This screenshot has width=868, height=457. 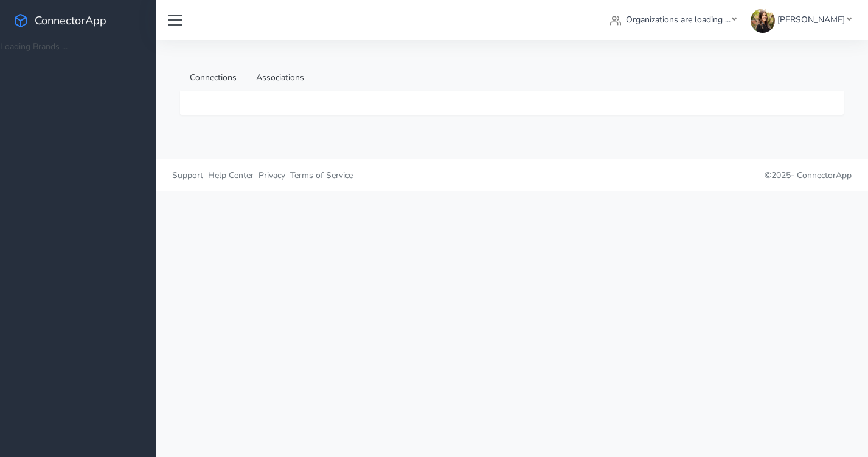 What do you see at coordinates (687, 175) in the screenshot?
I see `p: © 2025 -` at bounding box center [687, 175].